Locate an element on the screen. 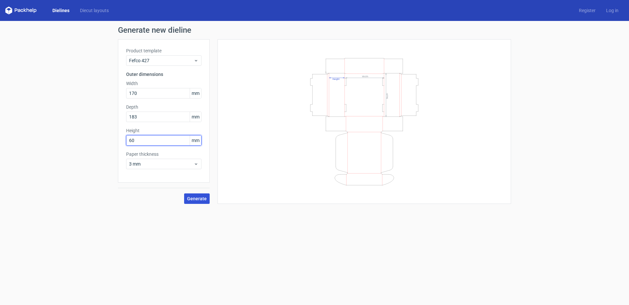 This screenshot has height=305, width=629. h3: Outer dimensions is located at coordinates (164, 74).